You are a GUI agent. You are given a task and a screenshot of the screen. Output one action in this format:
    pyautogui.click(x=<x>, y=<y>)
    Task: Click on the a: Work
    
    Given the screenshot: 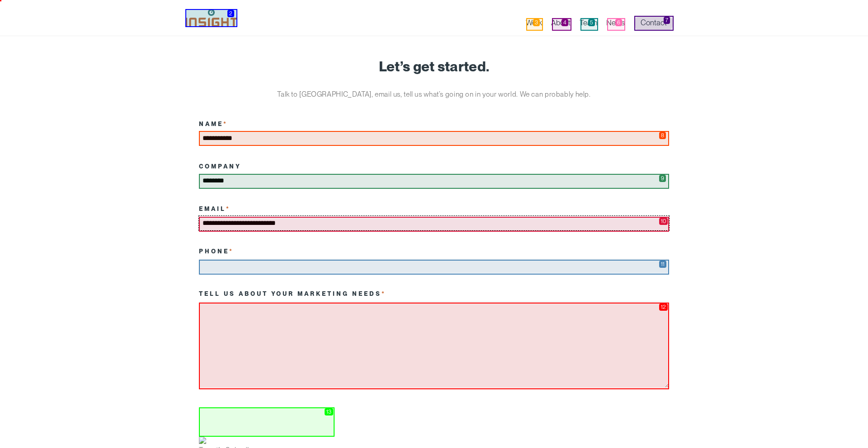 What is the action you would take?
    pyautogui.click(x=534, y=25)
    